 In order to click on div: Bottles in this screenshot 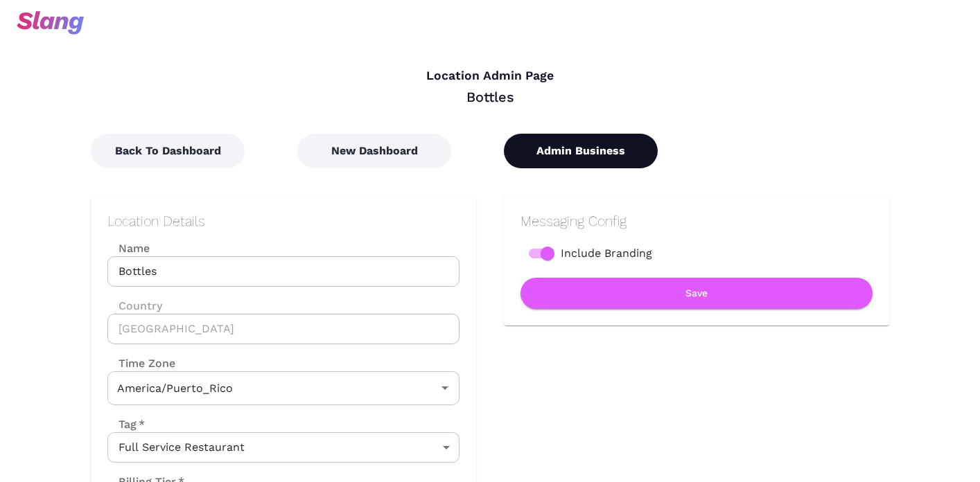, I will do `click(490, 97)`.